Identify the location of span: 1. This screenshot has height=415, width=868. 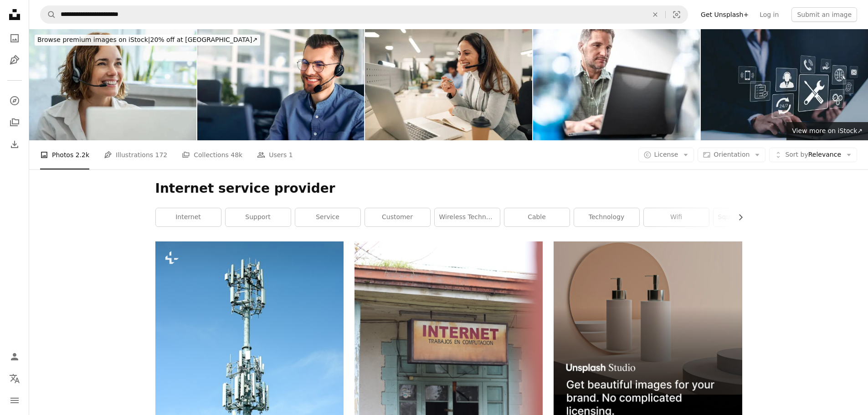
(291, 155).